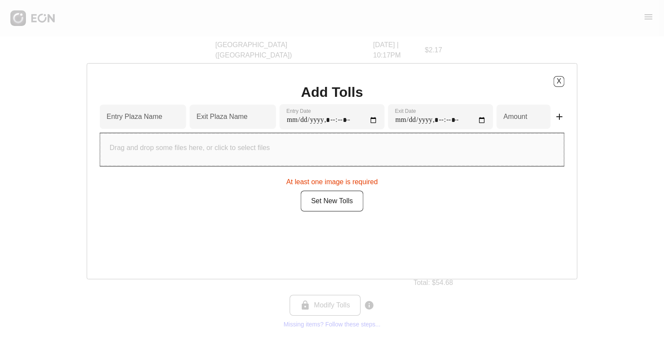 This screenshot has height=342, width=664. I want to click on label: Exit Plaza Name, so click(222, 117).